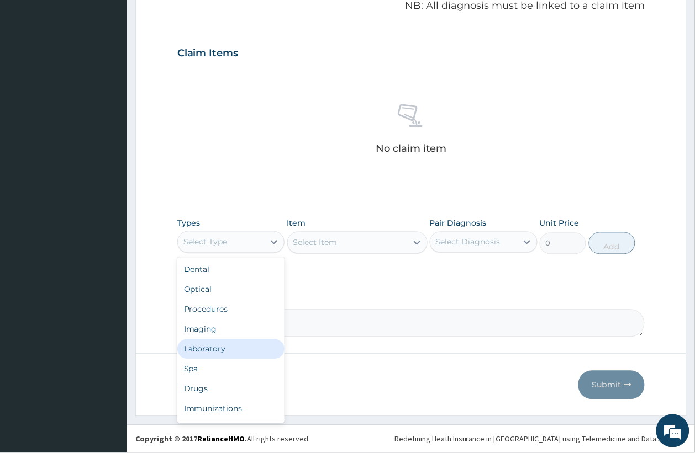 The height and width of the screenshot is (453, 695). Describe the element at coordinates (468, 242) in the screenshot. I see `div: Select Diagnosis` at that location.